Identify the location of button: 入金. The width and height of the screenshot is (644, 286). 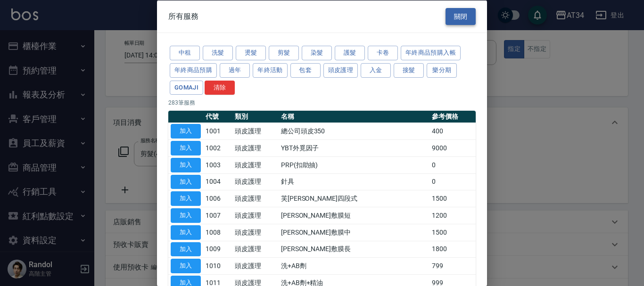
(376, 69).